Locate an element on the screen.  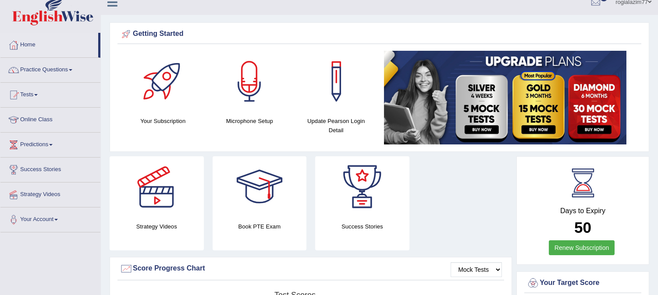
h4: Your Subscription is located at coordinates (163, 121).